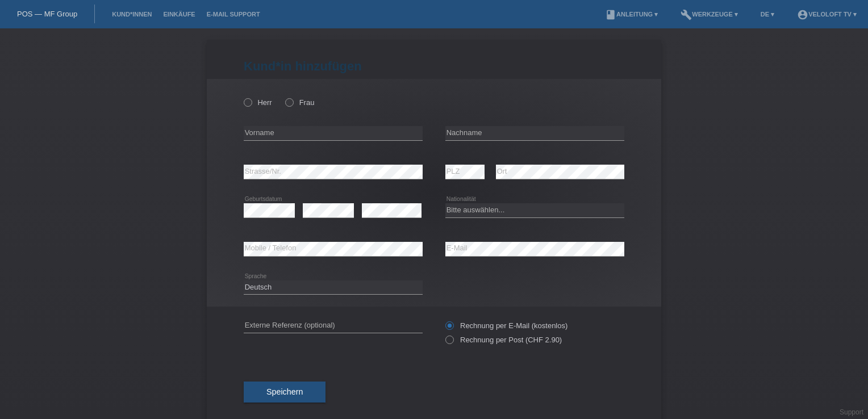  I want to click on label: Herr, so click(258, 103).